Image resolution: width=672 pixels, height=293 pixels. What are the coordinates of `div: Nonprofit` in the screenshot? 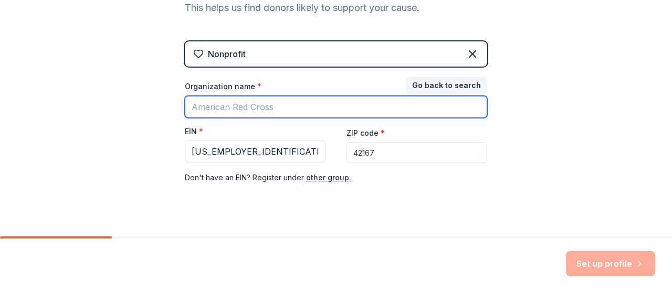 It's located at (227, 54).